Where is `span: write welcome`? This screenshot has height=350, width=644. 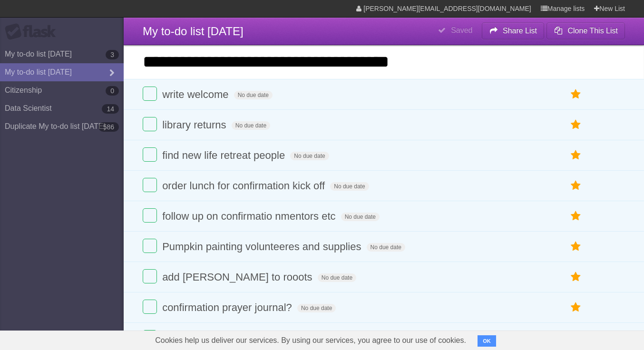
span: write welcome is located at coordinates (197, 94).